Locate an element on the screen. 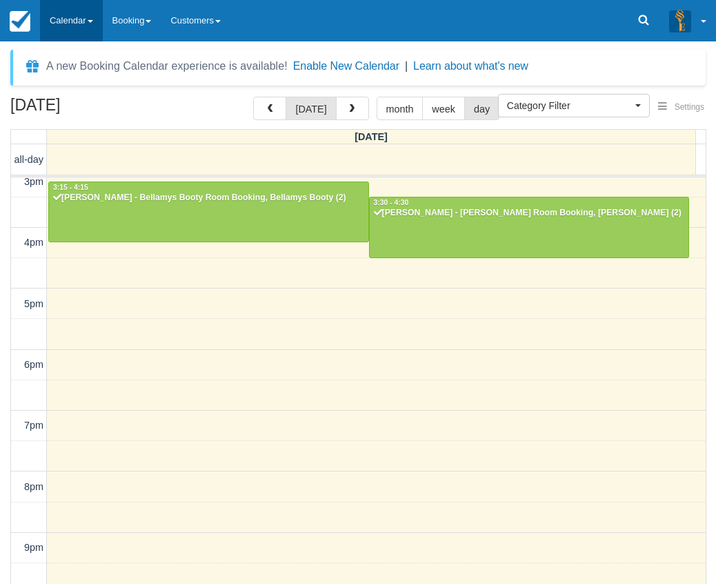 The height and width of the screenshot is (584, 716). button: week is located at coordinates (444, 108).